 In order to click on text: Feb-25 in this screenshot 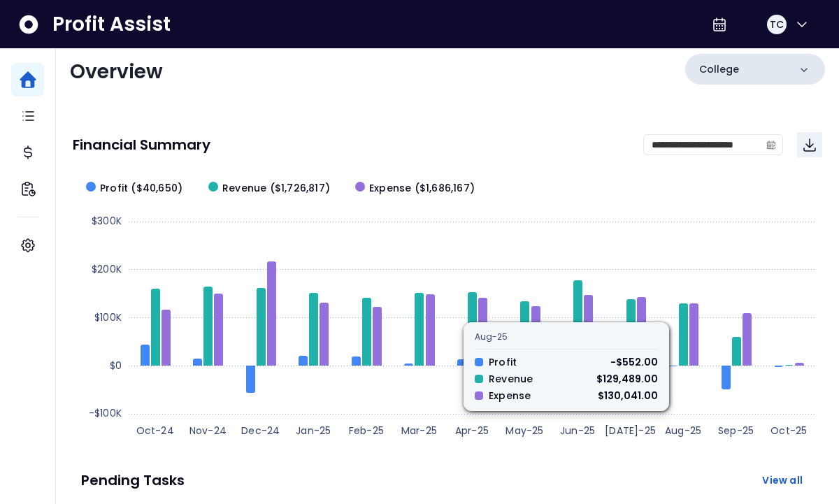, I will do `click(367, 431)`.